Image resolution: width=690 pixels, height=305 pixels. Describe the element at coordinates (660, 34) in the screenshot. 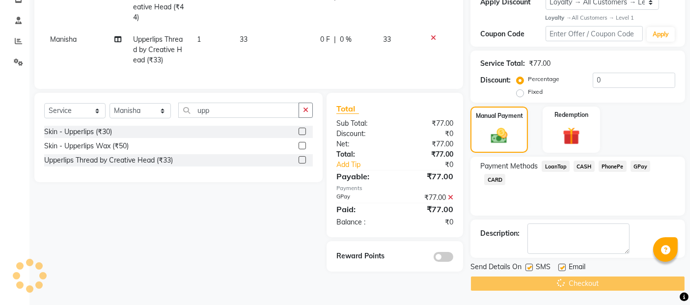

I see `button: Apply` at that location.